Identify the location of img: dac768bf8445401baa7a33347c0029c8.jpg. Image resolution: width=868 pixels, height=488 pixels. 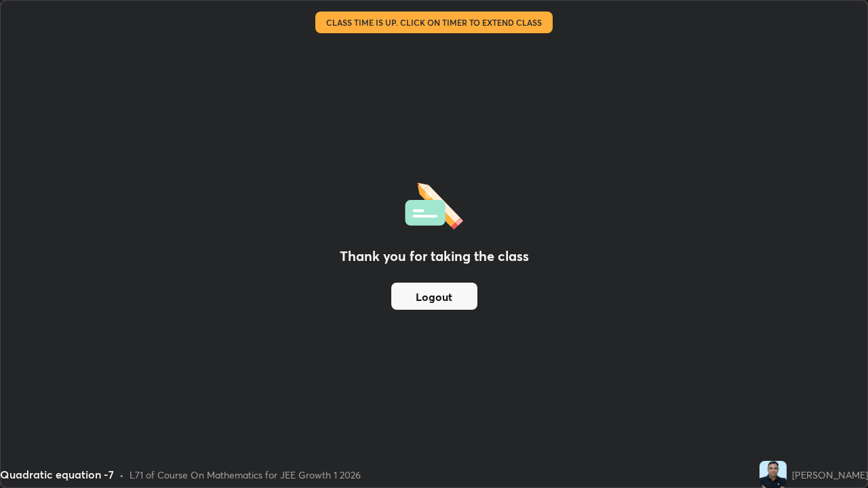
(774, 475).